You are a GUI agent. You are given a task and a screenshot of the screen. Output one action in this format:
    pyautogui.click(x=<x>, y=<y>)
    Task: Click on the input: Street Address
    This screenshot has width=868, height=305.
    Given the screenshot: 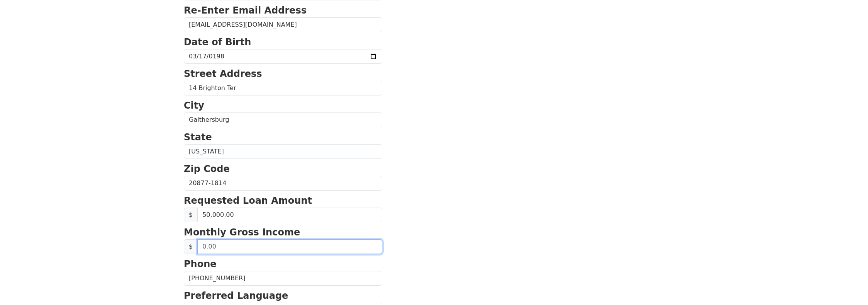 What is the action you would take?
    pyautogui.click(x=283, y=88)
    